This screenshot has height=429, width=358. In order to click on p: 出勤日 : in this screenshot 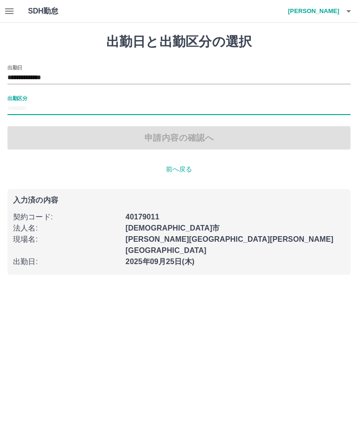, I will do `click(66, 262)`.